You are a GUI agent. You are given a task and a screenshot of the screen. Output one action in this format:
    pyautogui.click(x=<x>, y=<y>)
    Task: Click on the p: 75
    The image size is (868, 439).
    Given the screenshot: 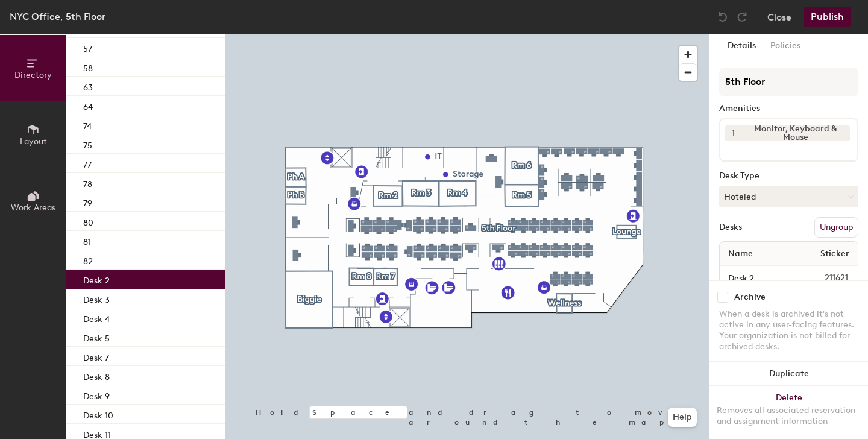 What is the action you would take?
    pyautogui.click(x=87, y=144)
    